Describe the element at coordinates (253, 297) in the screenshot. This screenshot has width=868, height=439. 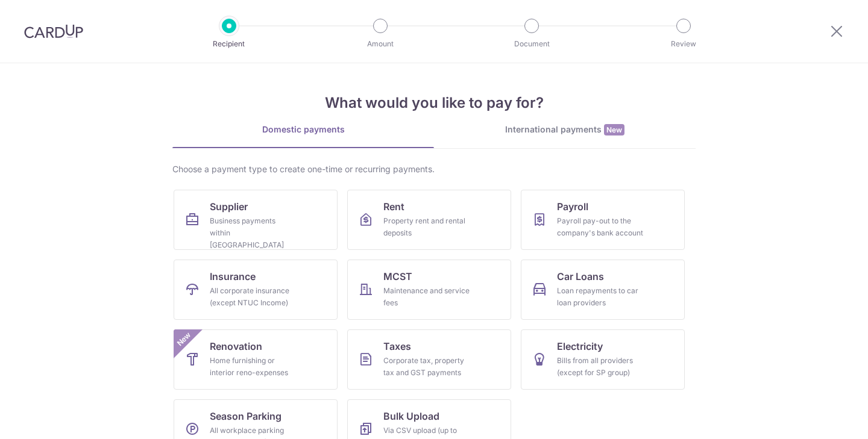
I see `div: All corporate insurance (except NTUC Income)` at that location.